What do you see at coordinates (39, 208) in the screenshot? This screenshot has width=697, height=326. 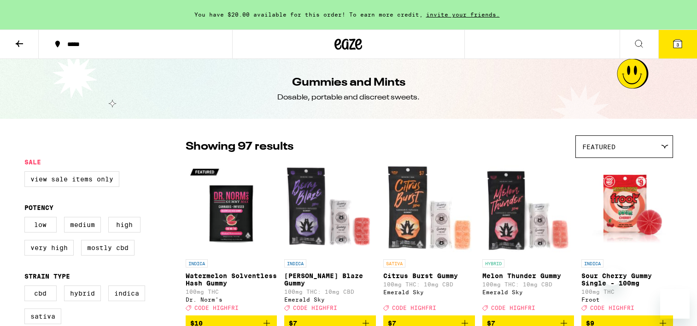 I see `legend: Potency` at bounding box center [39, 208].